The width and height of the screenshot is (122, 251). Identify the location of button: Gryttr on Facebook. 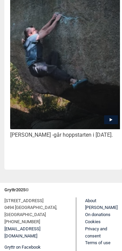
(22, 247).